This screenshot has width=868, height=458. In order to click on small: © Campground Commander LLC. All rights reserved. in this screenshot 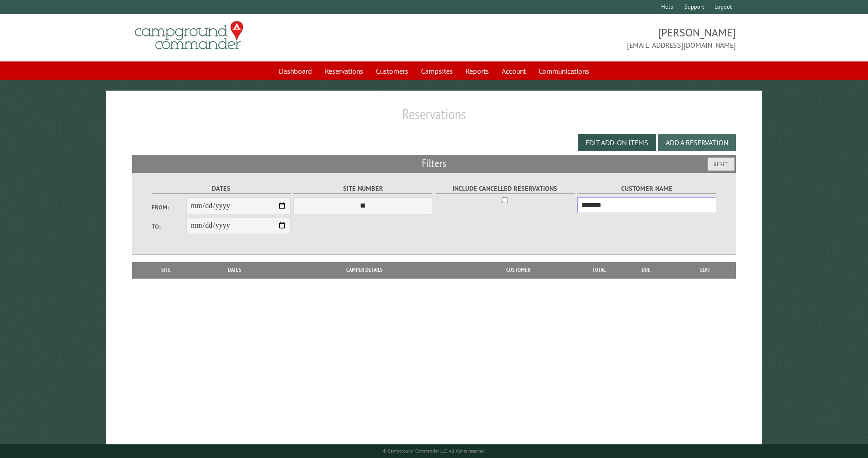, I will do `click(434, 450)`.